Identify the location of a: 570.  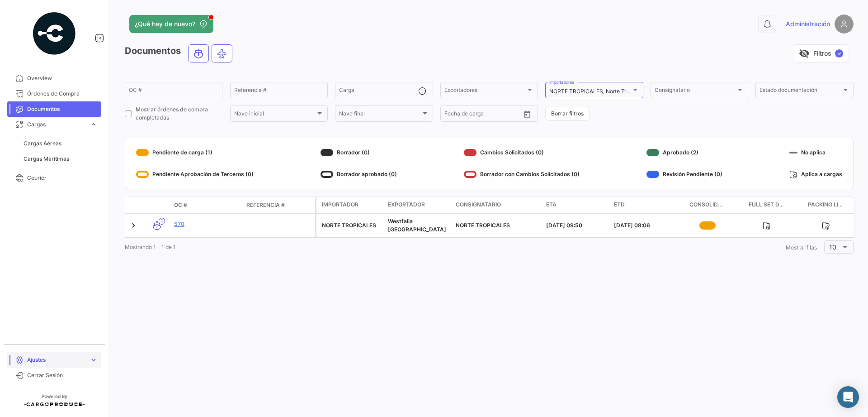
(206, 224).